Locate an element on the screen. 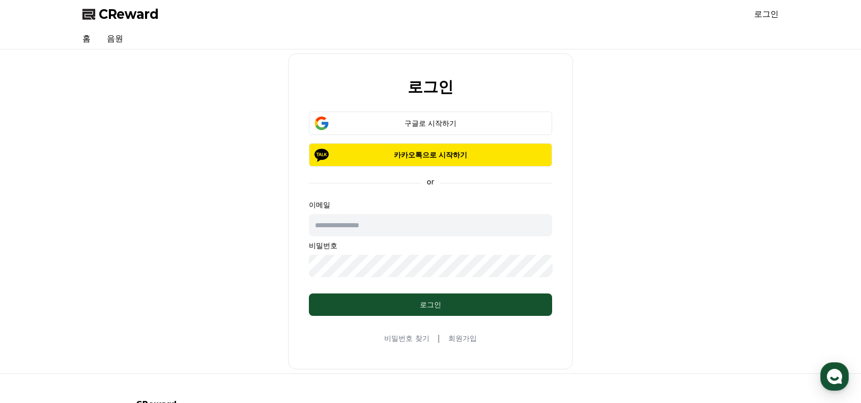  span: 대화 is located at coordinates (99, 338).